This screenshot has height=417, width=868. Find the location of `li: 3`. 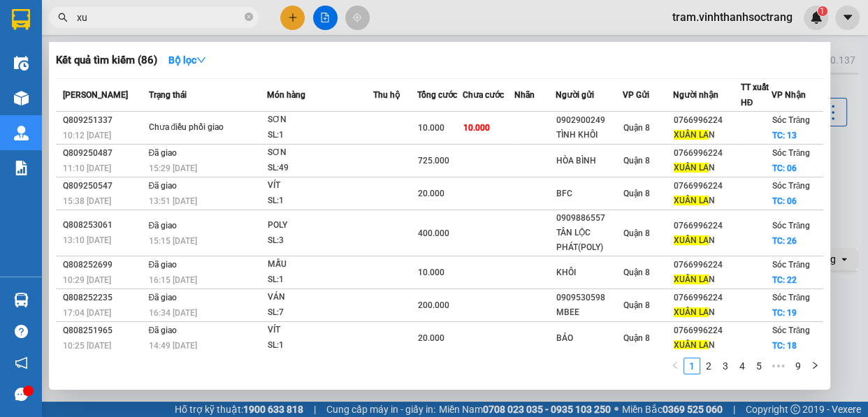

li: 3 is located at coordinates (725, 366).